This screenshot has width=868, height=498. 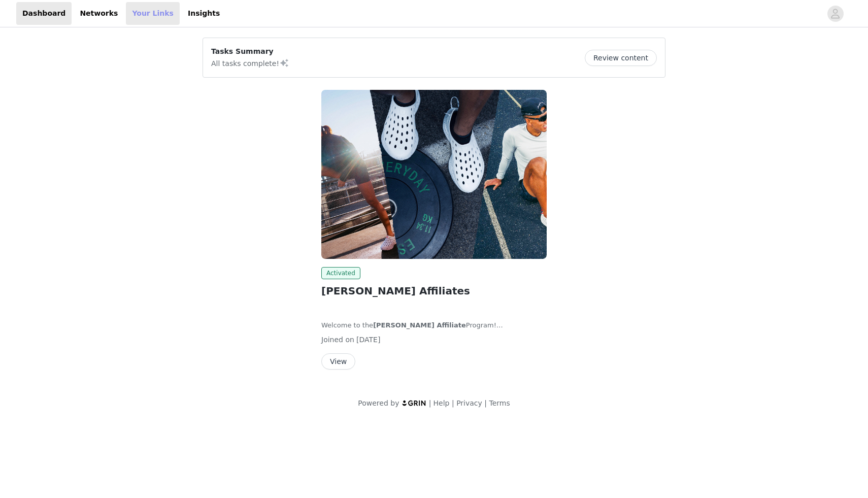 I want to click on span: Activated, so click(x=341, y=273).